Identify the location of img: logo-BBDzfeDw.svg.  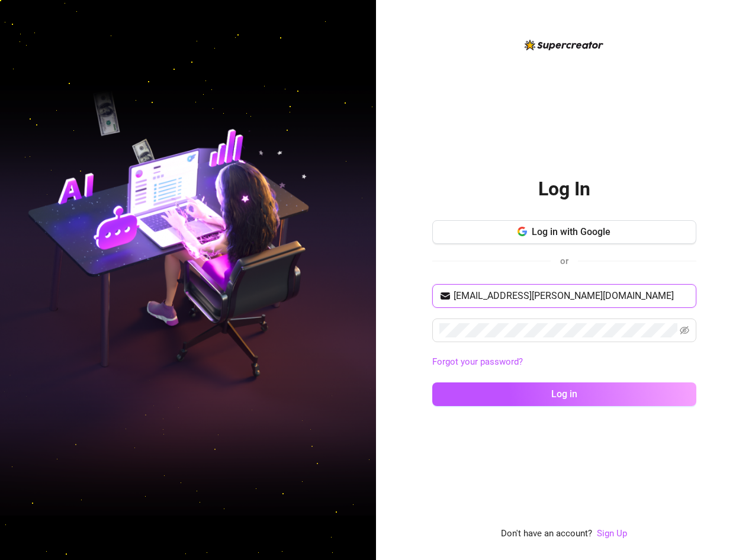
(564, 45).